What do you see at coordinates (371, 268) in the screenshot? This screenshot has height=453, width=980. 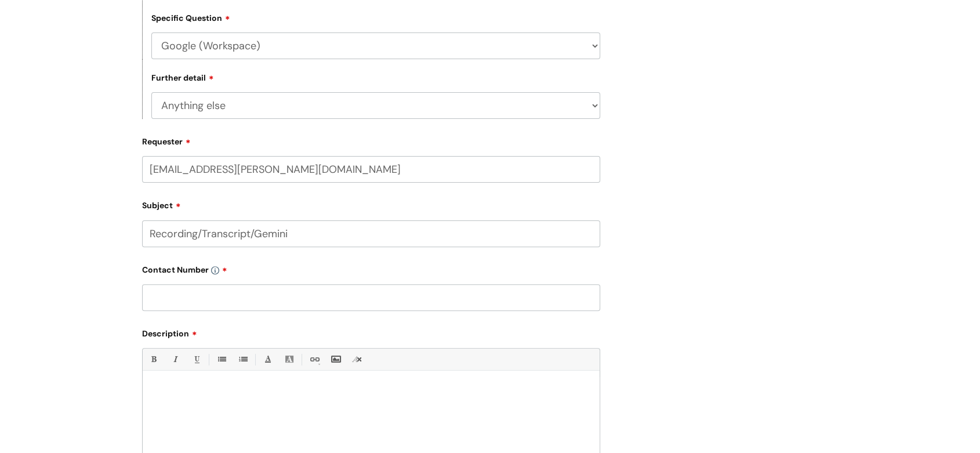 I see `label: Contact Number` at bounding box center [371, 268].